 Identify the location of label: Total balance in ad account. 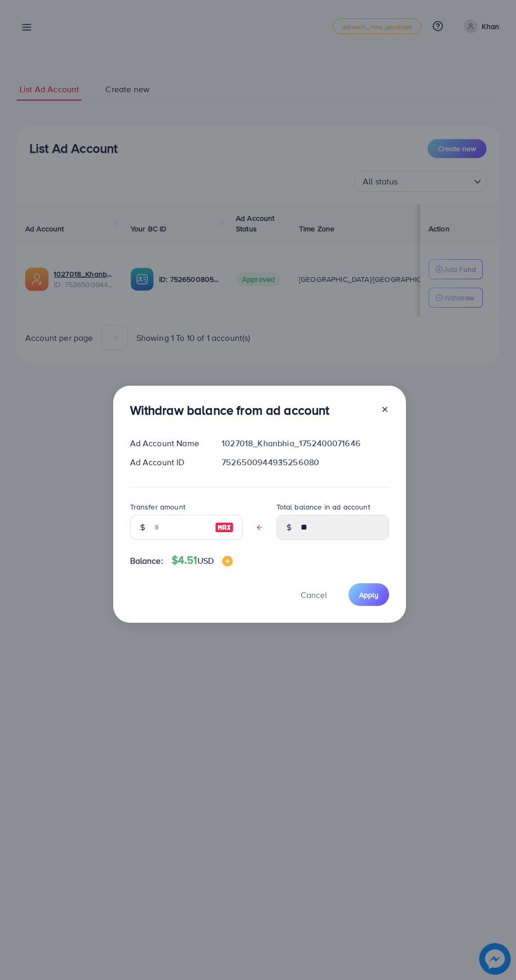
(323, 507).